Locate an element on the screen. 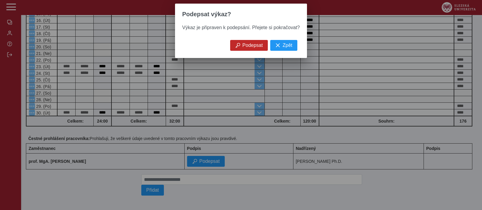  span: Podepsat výkaz? is located at coordinates (206, 14).